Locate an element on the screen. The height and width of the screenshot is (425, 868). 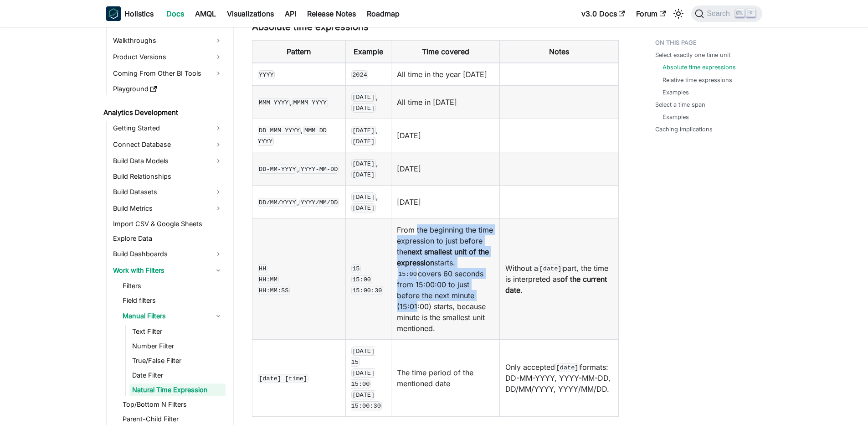
code: YYYY-MM-DD is located at coordinates (319, 169).